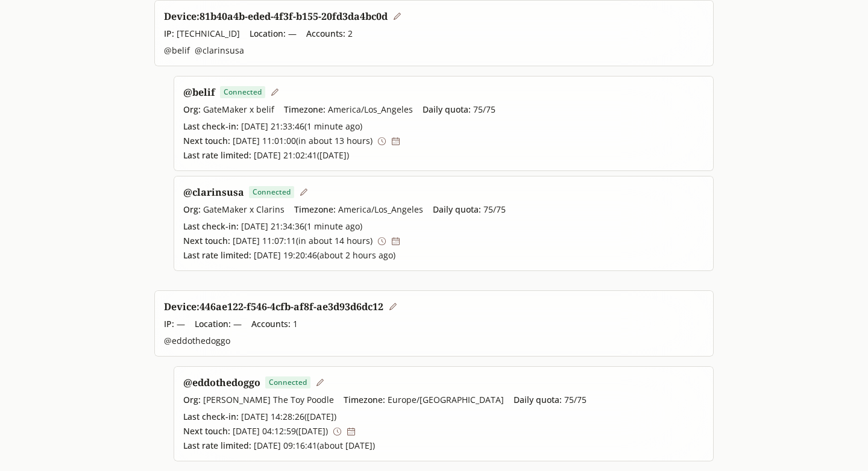 The width and height of the screenshot is (868, 471). Describe the element at coordinates (234, 210) in the screenshot. I see `span: GateMaker x Clarins` at that location.